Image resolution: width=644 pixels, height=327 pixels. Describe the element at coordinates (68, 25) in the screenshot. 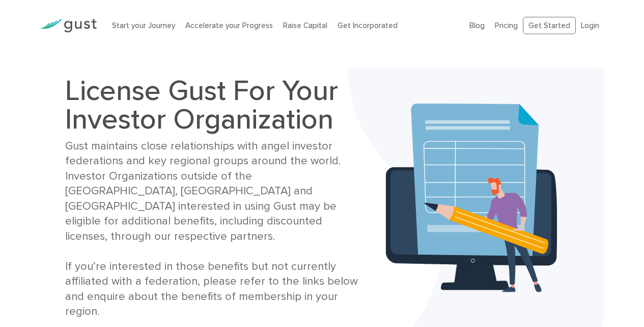

I see `img: Gust Logo` at that location.